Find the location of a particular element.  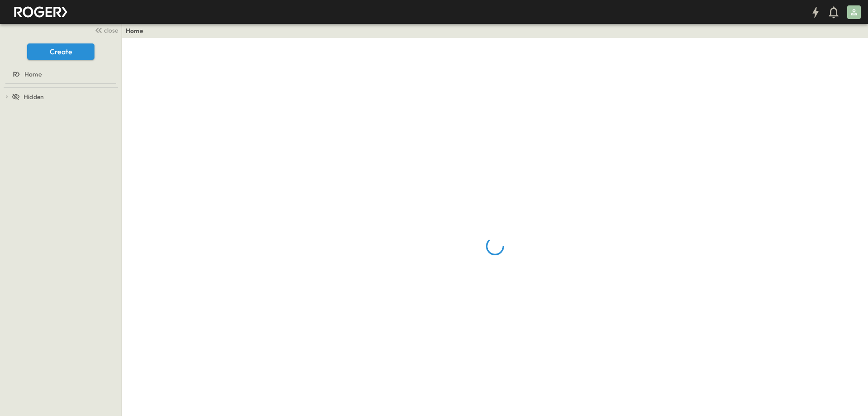

span: Home is located at coordinates (33, 74).